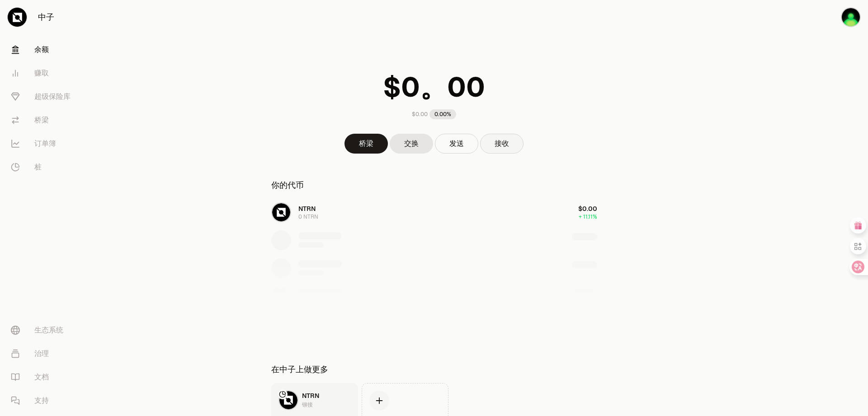 This screenshot has width=868, height=416. What do you see at coordinates (502, 143) in the screenshot?
I see `font: 接收` at bounding box center [502, 143].